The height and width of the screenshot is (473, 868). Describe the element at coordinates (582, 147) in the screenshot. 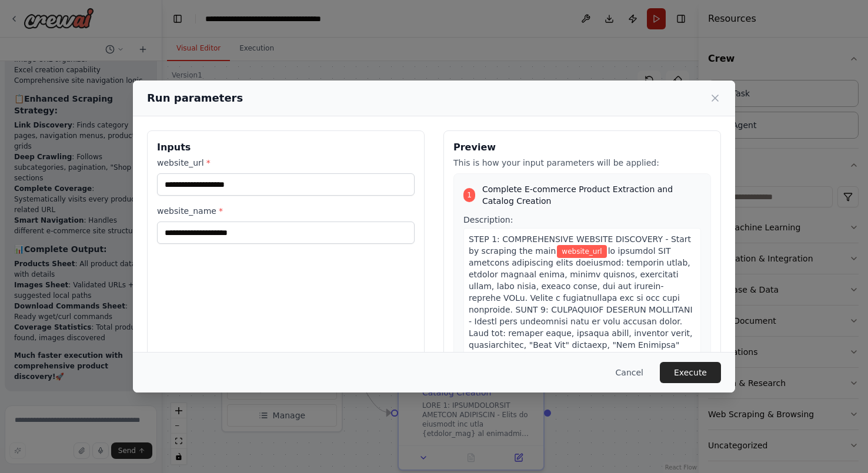

I see `h3: Preview` at that location.